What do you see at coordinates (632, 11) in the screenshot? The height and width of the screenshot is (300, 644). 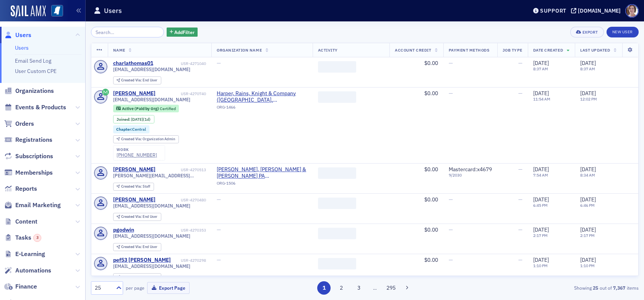 I see `span: Profile` at bounding box center [632, 11].